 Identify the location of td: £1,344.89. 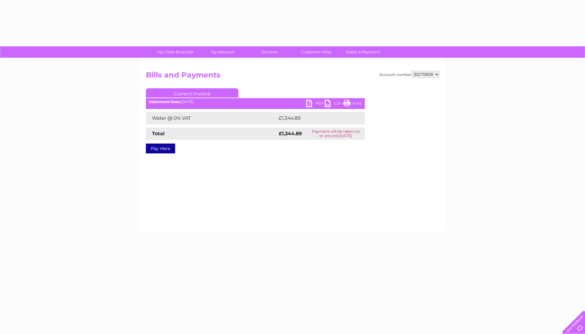
(316, 118).